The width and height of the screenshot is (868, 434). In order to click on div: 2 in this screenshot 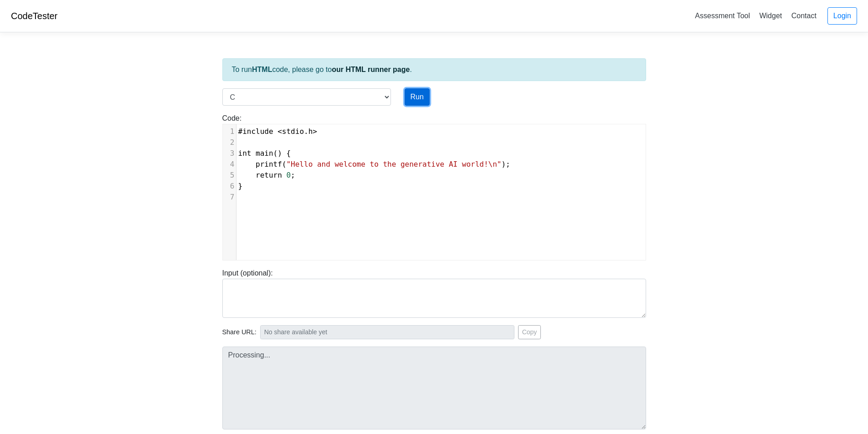, I will do `click(229, 142)`.